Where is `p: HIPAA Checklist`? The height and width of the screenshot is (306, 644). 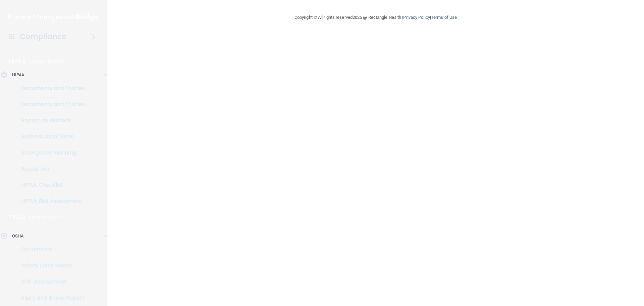 p: HIPAA Checklist is located at coordinates (50, 185).